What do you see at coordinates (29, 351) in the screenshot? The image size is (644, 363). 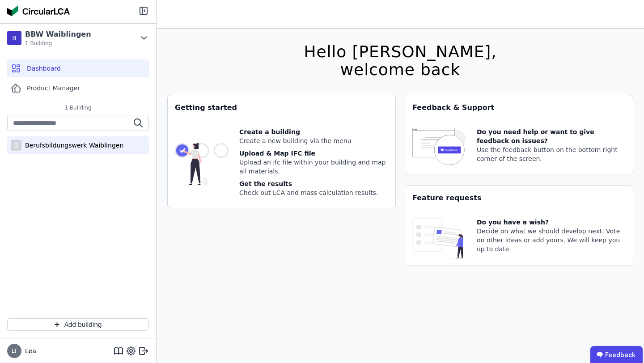 I see `span: Lea` at bounding box center [29, 351].